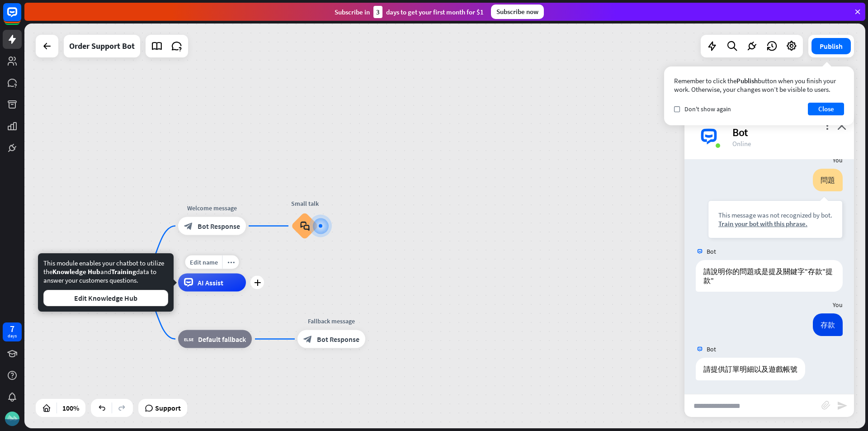 Image resolution: width=868 pixels, height=431 pixels. What do you see at coordinates (826, 109) in the screenshot?
I see `button: Close` at bounding box center [826, 109].